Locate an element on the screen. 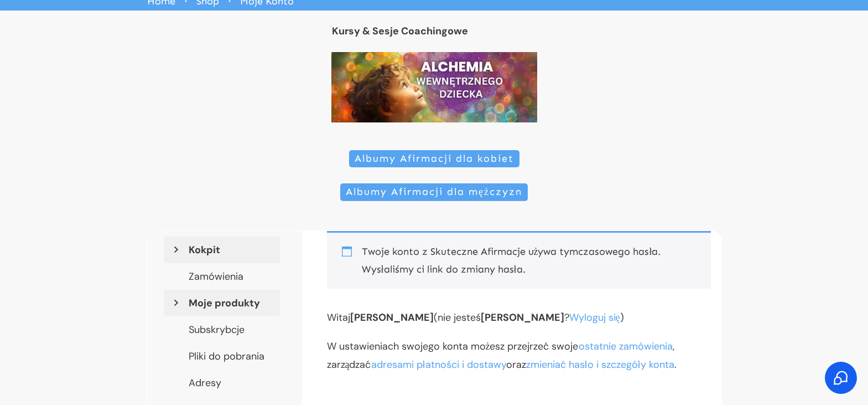  span: Albumy Afirmacji dla mężczyzn is located at coordinates (433, 192).